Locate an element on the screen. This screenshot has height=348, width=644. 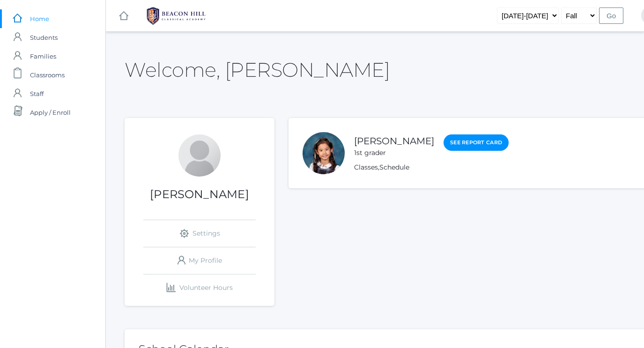
div: 1st grader is located at coordinates (394, 153).